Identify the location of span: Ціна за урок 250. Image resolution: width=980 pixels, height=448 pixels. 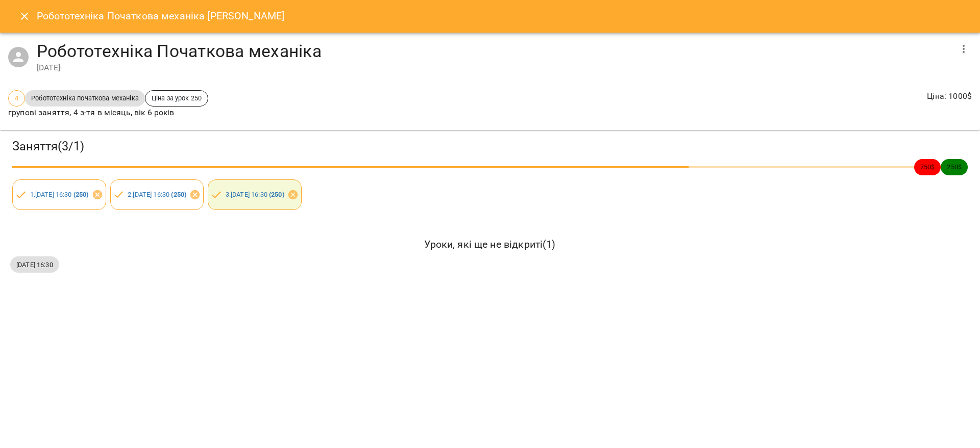
(177, 98).